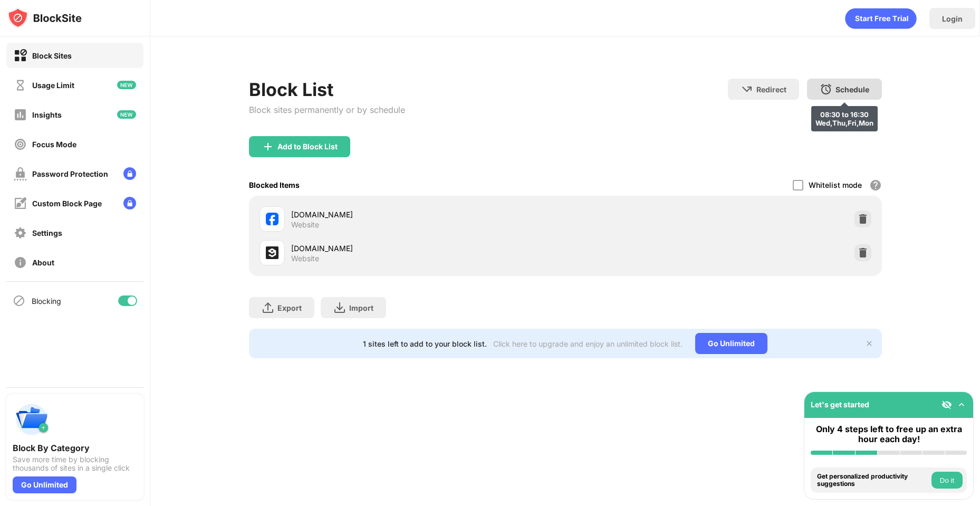 Image resolution: width=980 pixels, height=506 pixels. Describe the element at coordinates (308, 147) in the screenshot. I see `div: Add to Block List` at that location.